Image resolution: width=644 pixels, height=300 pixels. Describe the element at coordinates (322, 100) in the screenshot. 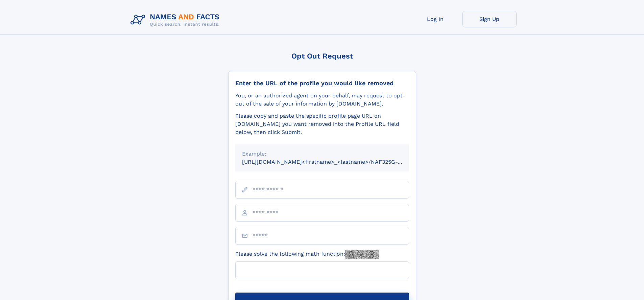

I see `div: You, or an authorized agent on your behalf, may request to opt-out of the sale of your informatio...` at that location.